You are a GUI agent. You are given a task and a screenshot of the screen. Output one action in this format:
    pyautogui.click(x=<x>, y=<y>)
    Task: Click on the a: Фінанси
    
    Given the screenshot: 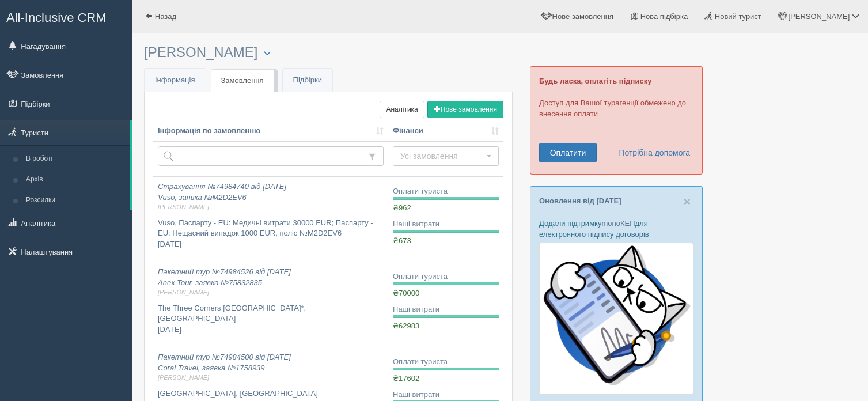 What is the action you would take?
    pyautogui.click(x=446, y=131)
    